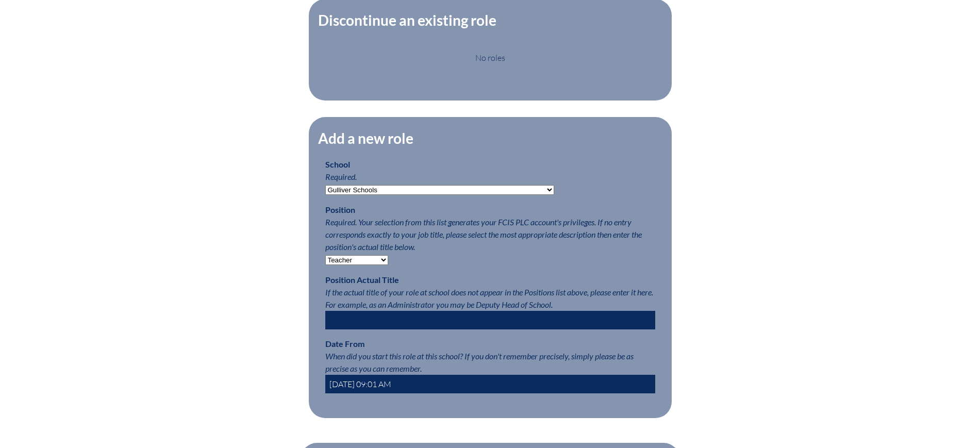 The image size is (980, 448). Describe the element at coordinates (341, 177) in the screenshot. I see `span: Required.` at that location.